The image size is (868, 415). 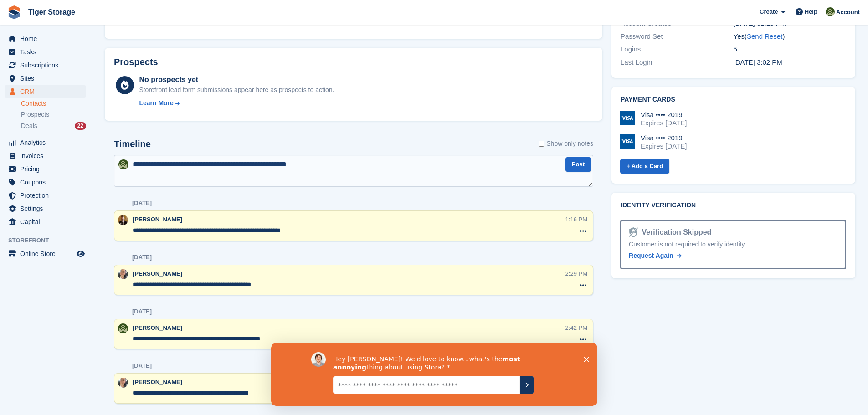 What do you see at coordinates (765, 36) in the screenshot?
I see `a: Send Reset` at bounding box center [765, 36].